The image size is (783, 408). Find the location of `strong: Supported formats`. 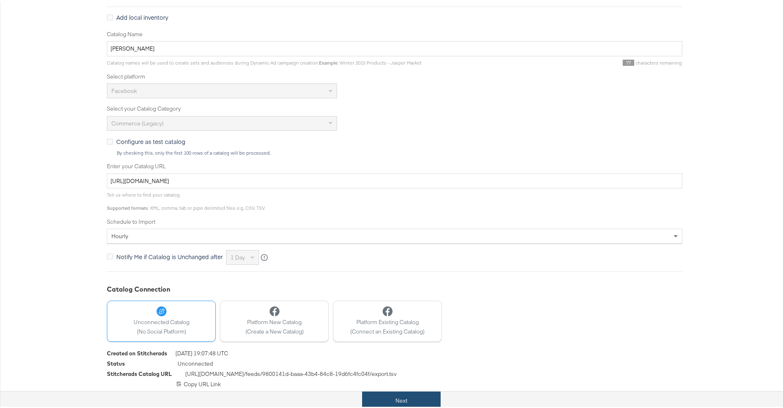

strong: Supported formats is located at coordinates (127, 206).